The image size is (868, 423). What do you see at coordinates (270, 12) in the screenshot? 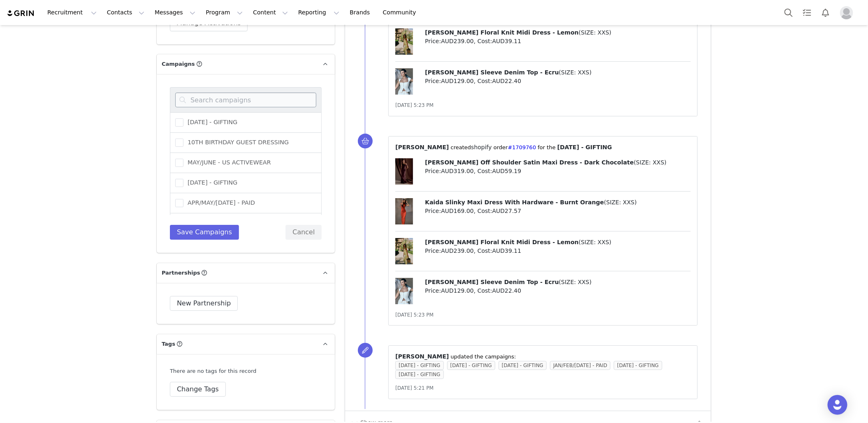
I see `button: Content` at bounding box center [270, 12].